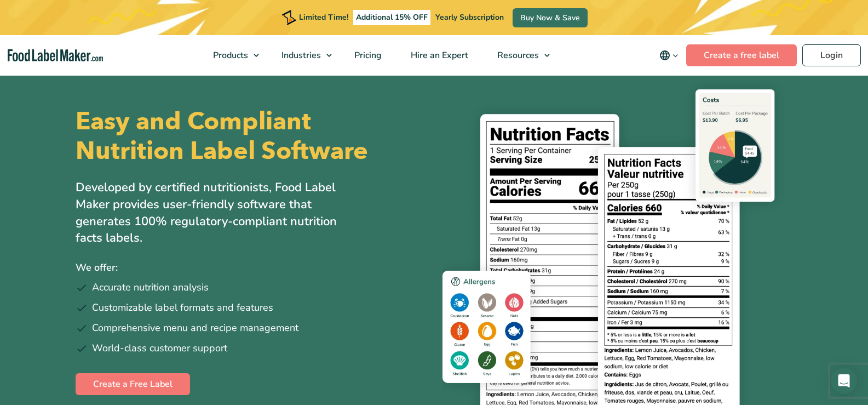  I want to click on a: Login, so click(831, 56).